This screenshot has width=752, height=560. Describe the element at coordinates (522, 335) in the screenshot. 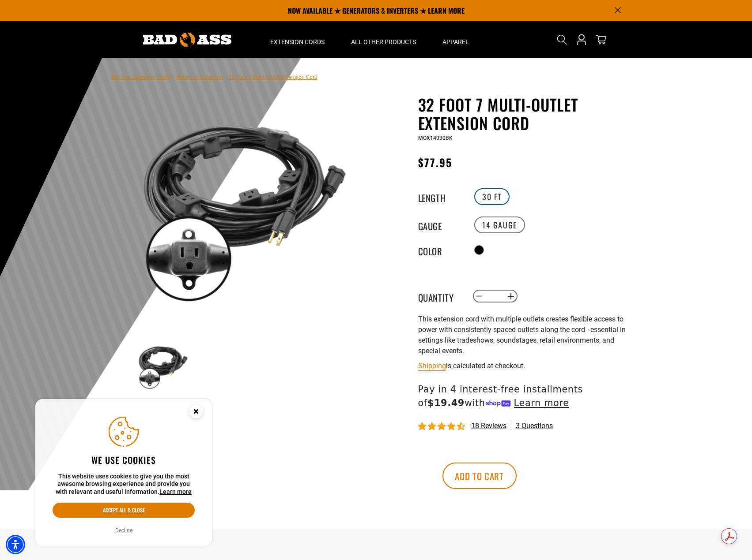

I see `span: This extension cord with multiple outlets creates flexible access to power with consistently spac...` at that location.